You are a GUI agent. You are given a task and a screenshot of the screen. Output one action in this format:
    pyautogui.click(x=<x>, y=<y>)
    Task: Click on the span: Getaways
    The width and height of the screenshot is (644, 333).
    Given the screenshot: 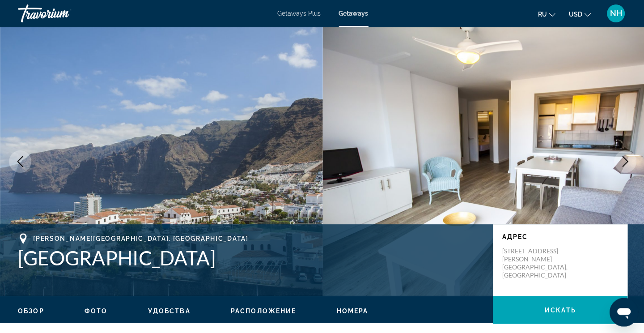 What is the action you would take?
    pyautogui.click(x=353, y=14)
    